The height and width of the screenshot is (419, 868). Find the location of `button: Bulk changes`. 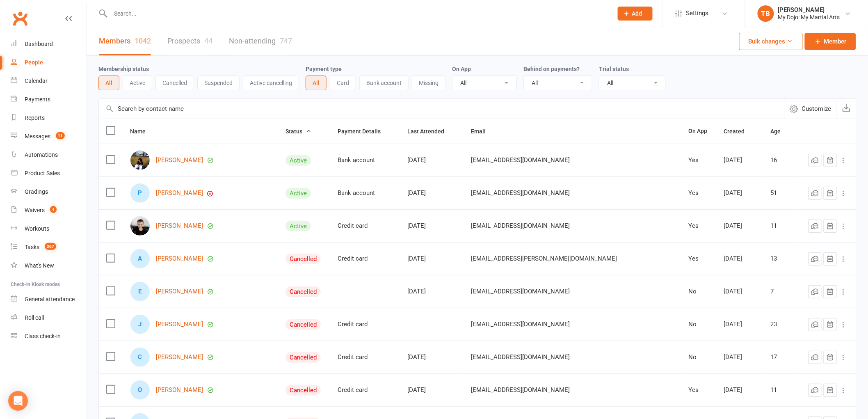

button: Bulk changes is located at coordinates (771, 41).